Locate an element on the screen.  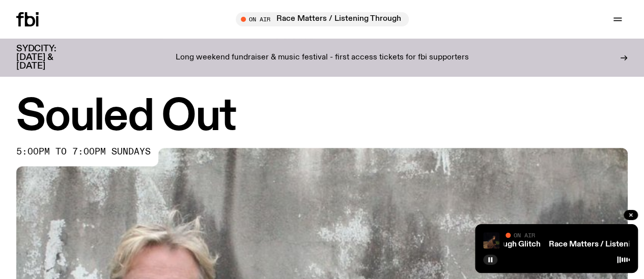
h1: Souled Out is located at coordinates (321, 117).